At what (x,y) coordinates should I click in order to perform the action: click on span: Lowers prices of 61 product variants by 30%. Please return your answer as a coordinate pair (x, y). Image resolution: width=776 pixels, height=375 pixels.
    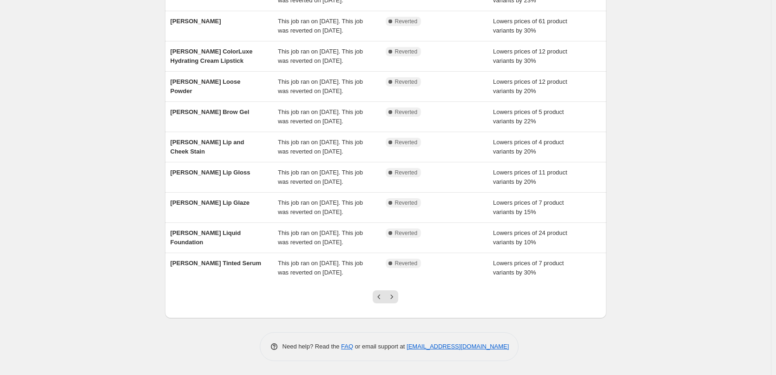
    Looking at the image, I should click on (530, 26).